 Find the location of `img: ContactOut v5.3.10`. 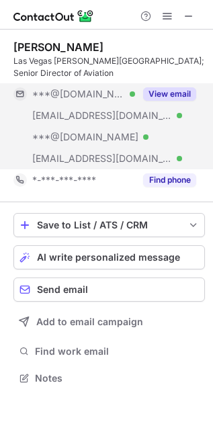

img: ContactOut v5.3.10 is located at coordinates (54, 16).